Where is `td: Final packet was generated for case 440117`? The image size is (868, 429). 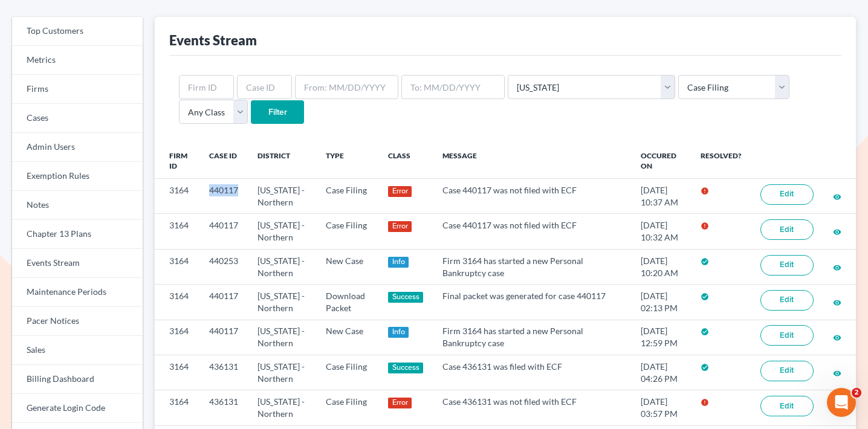
td: Final packet was generated for case 440117 is located at coordinates (532, 302).